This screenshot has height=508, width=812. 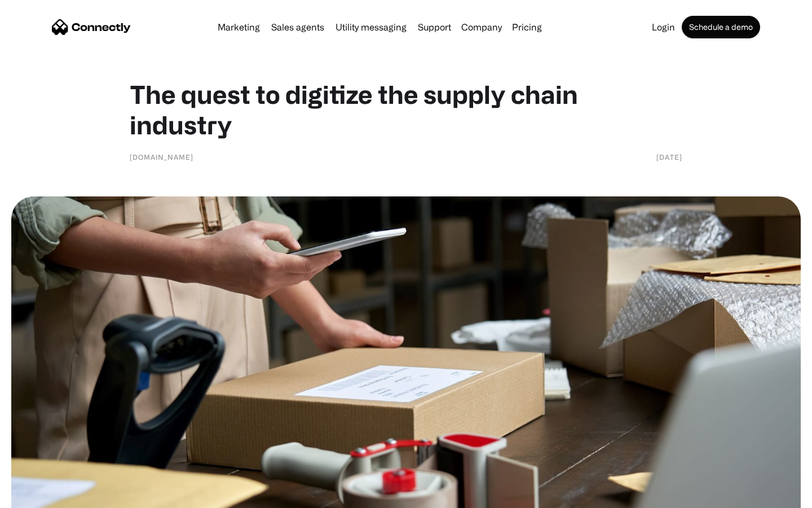 I want to click on a: Support, so click(x=434, y=28).